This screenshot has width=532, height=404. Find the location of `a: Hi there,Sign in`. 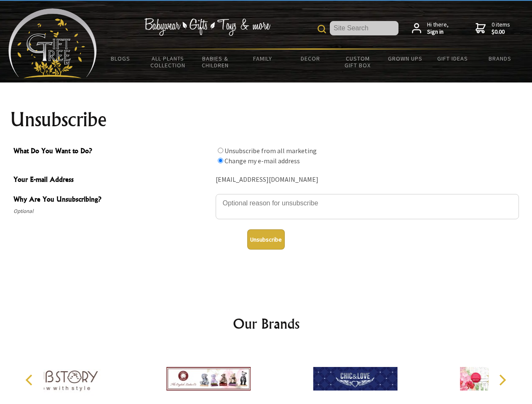

a: Hi there,Sign in is located at coordinates (430, 28).